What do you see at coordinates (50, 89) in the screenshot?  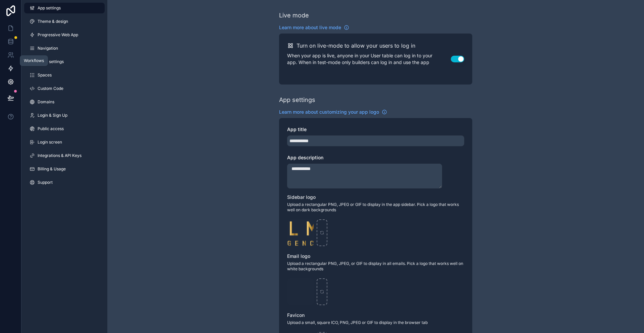 I see `span: Custom Code` at bounding box center [50, 89].